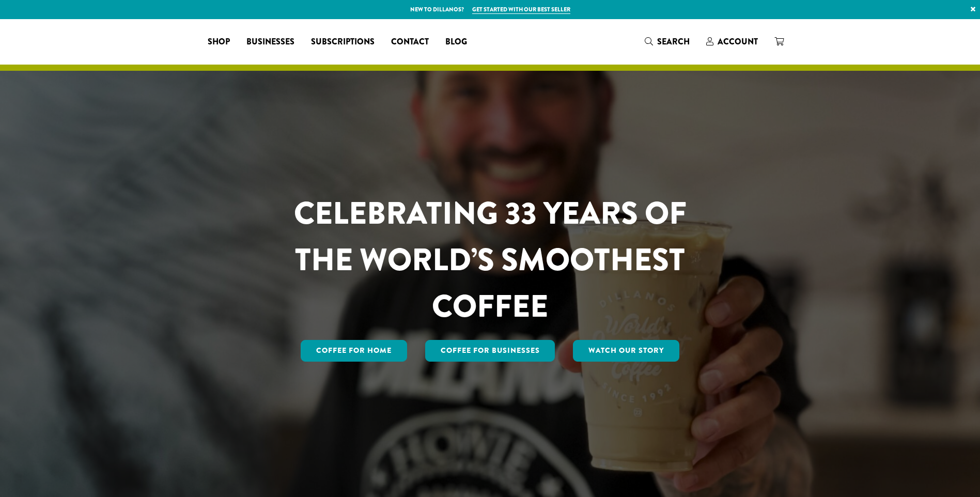 This screenshot has height=497, width=980. I want to click on span: Blog, so click(456, 42).